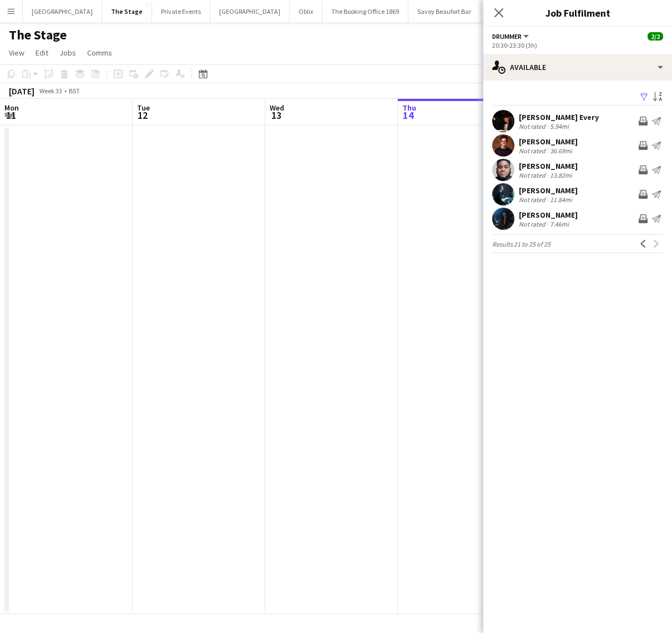  I want to click on span: 14, so click(408, 115).